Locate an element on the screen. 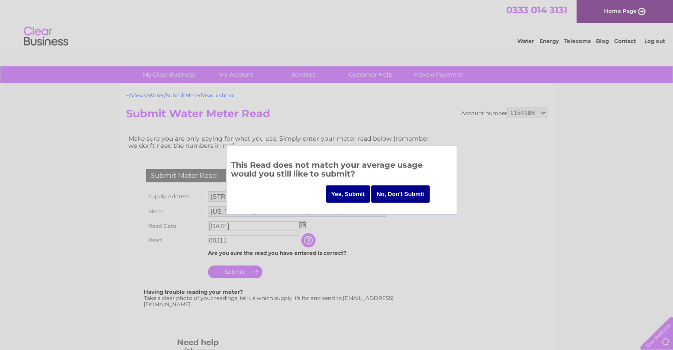  img: logo.png is located at coordinates (46, 36).